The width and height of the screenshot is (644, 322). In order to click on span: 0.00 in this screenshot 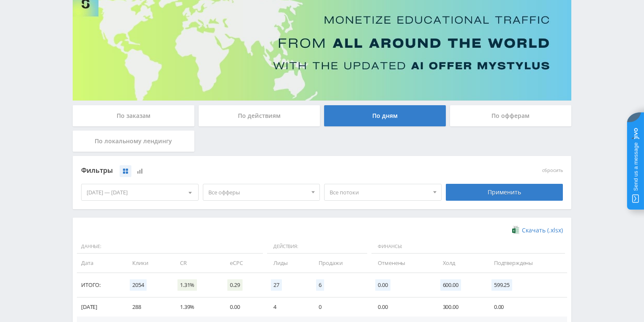, I will do `click(382, 285)`.